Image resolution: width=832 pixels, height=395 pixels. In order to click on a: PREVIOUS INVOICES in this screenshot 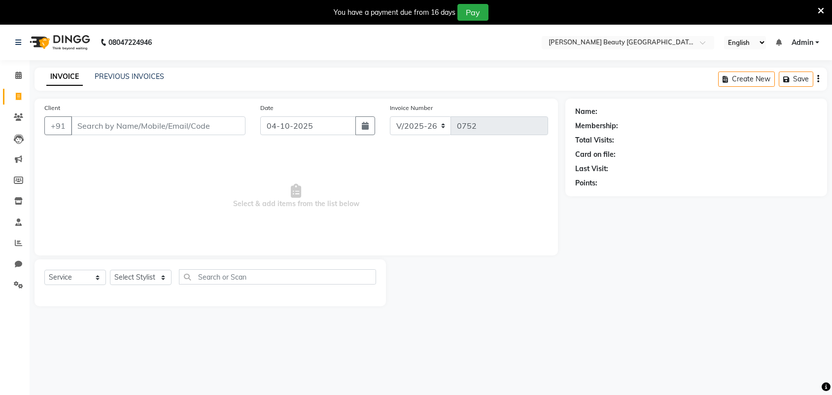, I will do `click(129, 76)`.